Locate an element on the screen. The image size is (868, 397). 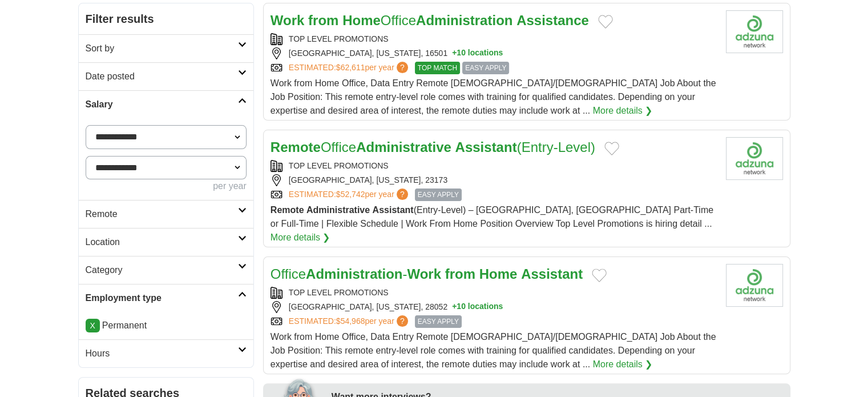
span: $54,968 is located at coordinates (350, 321).